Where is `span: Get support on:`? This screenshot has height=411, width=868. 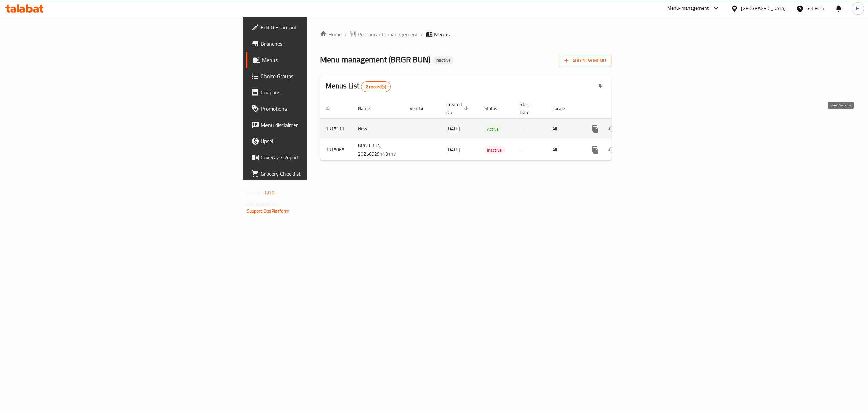
span: Get support on: is located at coordinates (262, 204).